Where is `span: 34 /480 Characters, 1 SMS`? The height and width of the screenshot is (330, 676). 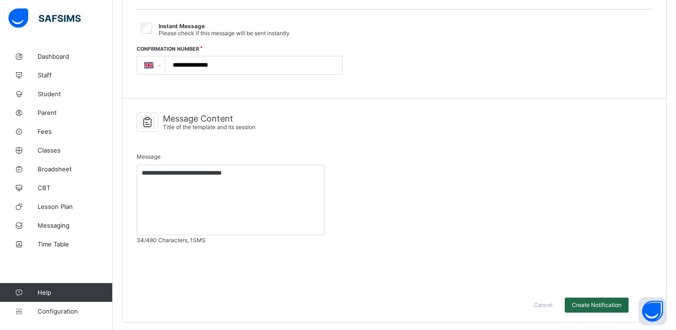
span: 34 /480 Characters, 1 SMS is located at coordinates (394, 240).